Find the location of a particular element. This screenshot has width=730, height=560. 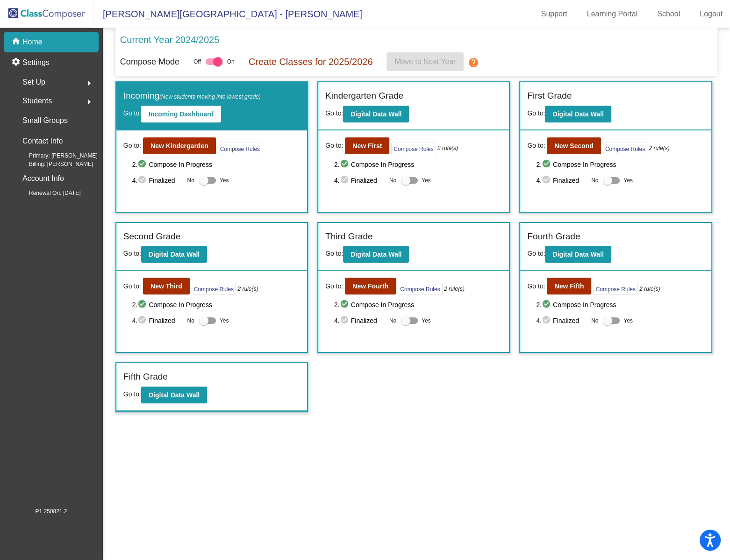

button: New First is located at coordinates (367, 146).